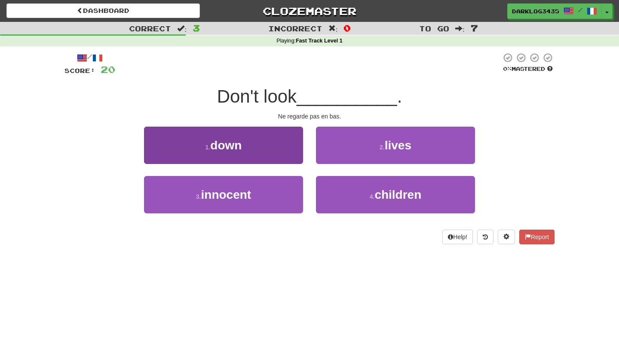 The width and height of the screenshot is (619, 364). I want to click on span: 0, so click(347, 28).